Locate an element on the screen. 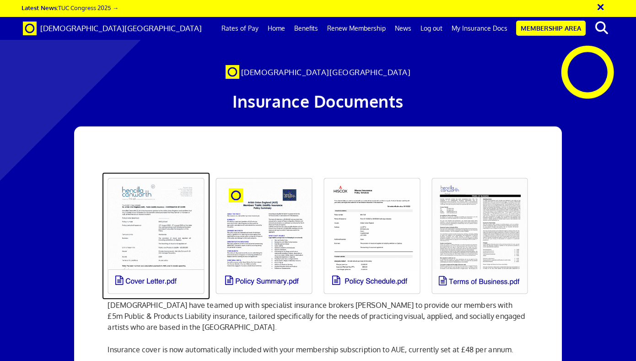  a: Membership Area is located at coordinates (551, 28).